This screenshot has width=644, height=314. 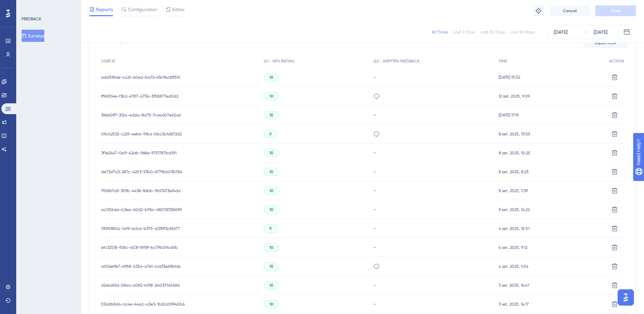 What do you see at coordinates (570, 11) in the screenshot?
I see `span: Cancel` at bounding box center [570, 11].